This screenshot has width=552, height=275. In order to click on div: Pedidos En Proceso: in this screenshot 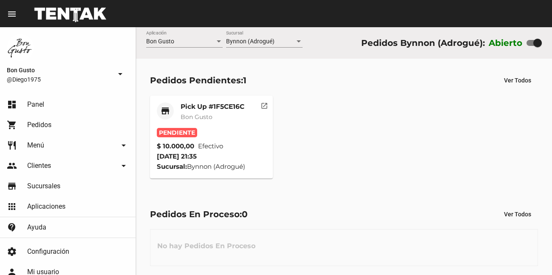, I will do `click(199, 214)`.